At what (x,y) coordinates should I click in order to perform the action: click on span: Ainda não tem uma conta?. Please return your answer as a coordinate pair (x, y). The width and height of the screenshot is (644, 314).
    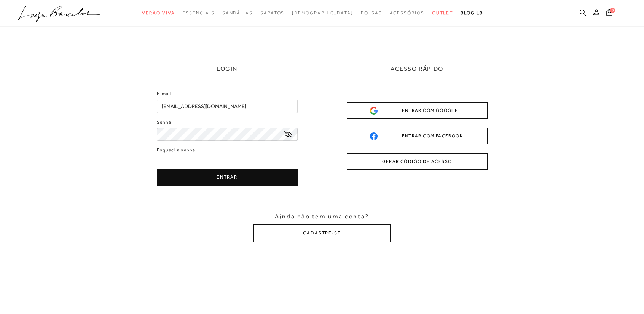
    Looking at the image, I should click on (322, 216).